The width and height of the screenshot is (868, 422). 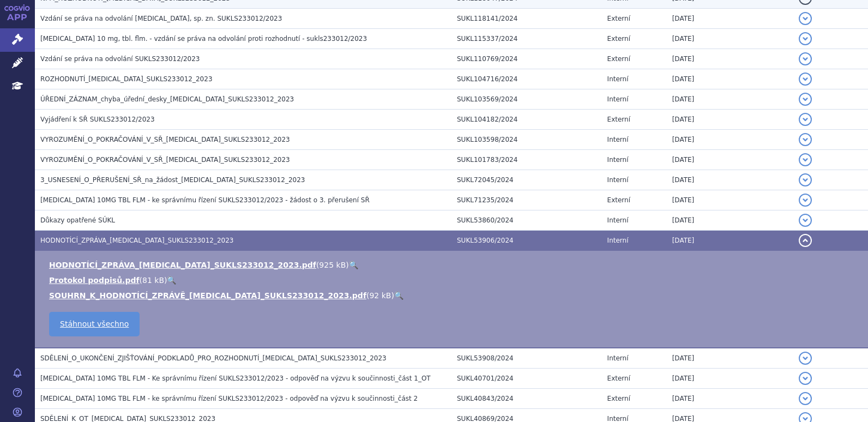 What do you see at coordinates (98, 119) in the screenshot?
I see `span: Vyjádření k SŘ SUKLS233012/2023` at bounding box center [98, 119].